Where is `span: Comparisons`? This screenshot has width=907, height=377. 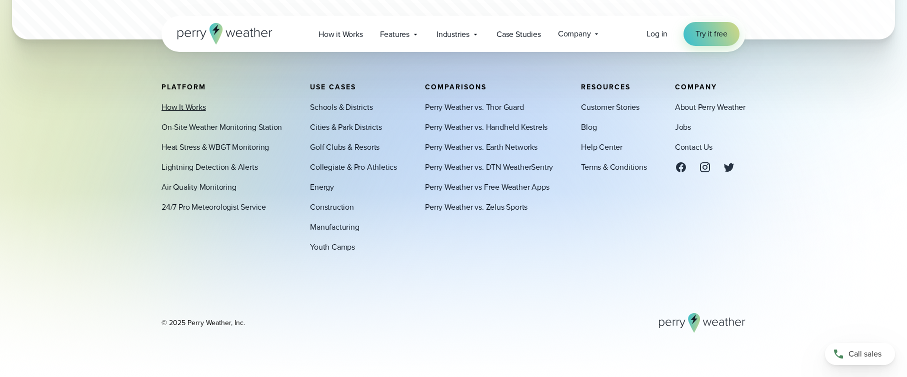 span: Comparisons is located at coordinates (455, 87).